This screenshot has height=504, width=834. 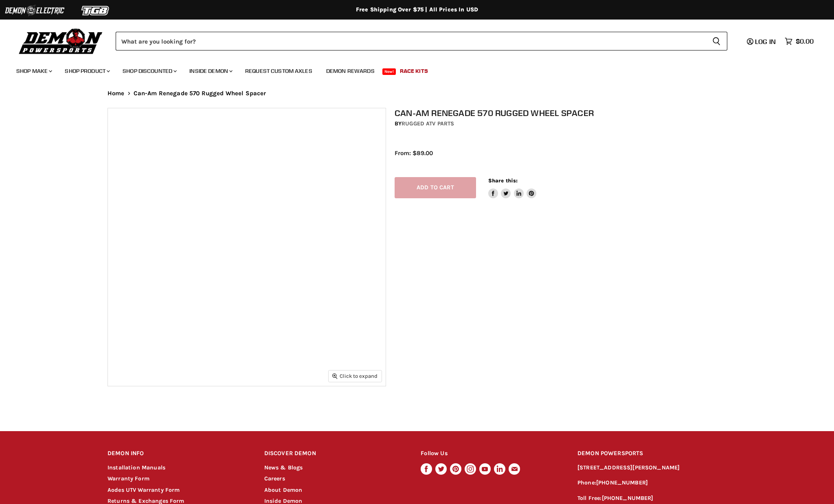 What do you see at coordinates (765, 42) in the screenshot?
I see `span: Log in` at bounding box center [765, 42].